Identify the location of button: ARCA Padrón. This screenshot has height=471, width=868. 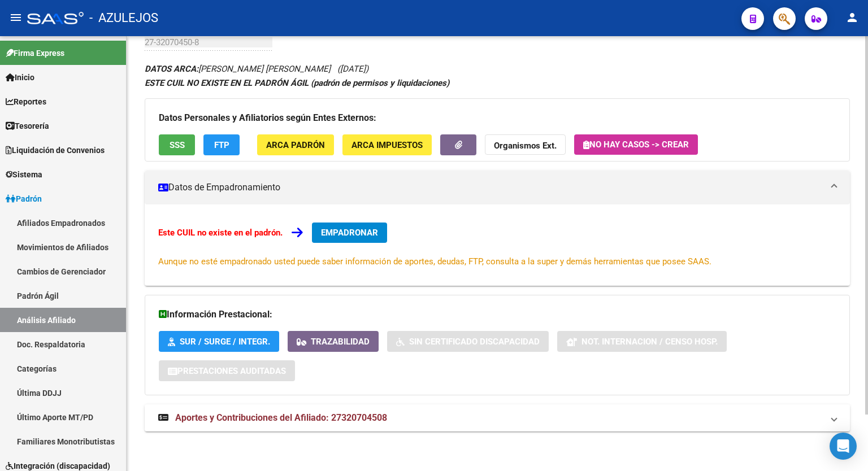
(296, 144).